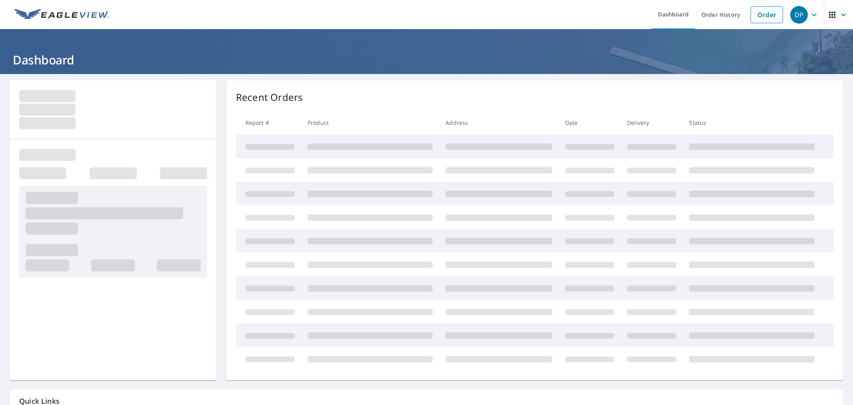  What do you see at coordinates (799, 15) in the screenshot?
I see `div: DP` at bounding box center [799, 15].